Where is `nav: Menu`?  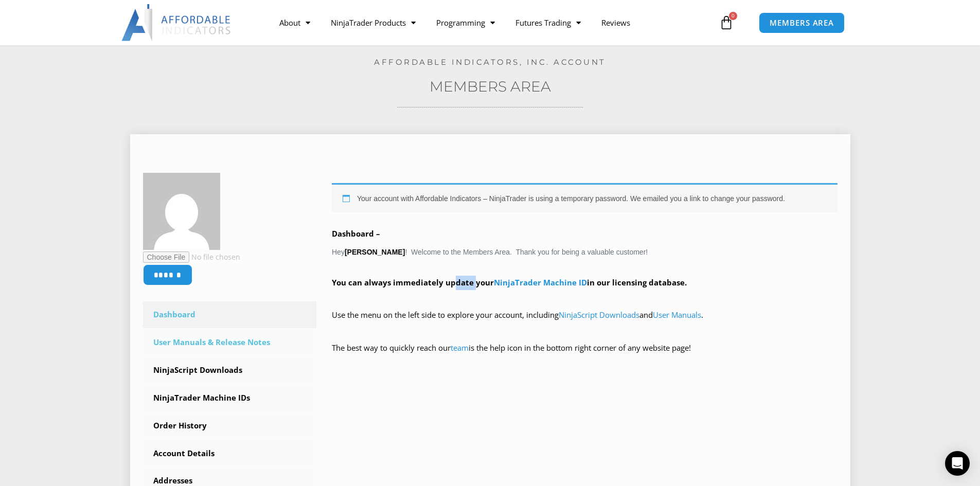 nav: Menu is located at coordinates (493, 23).